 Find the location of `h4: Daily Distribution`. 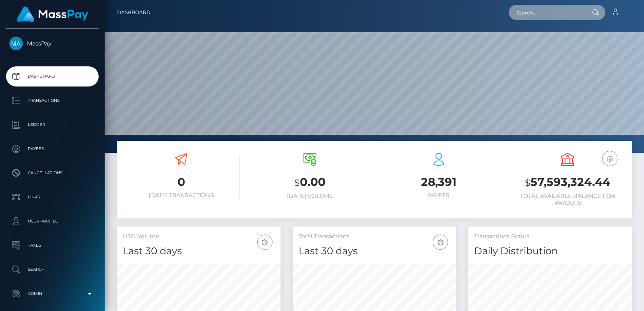

h4: Daily Distribution is located at coordinates (550, 251).